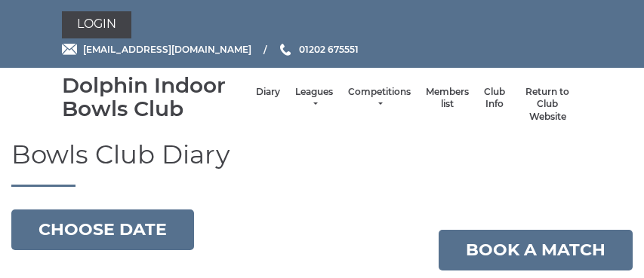  Describe the element at coordinates (285, 50) in the screenshot. I see `img: Phone us` at that location.